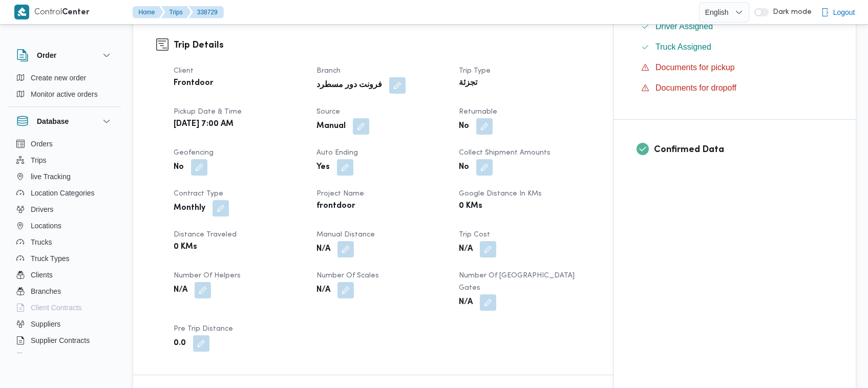  I want to click on h3: Trip Details, so click(382, 45).